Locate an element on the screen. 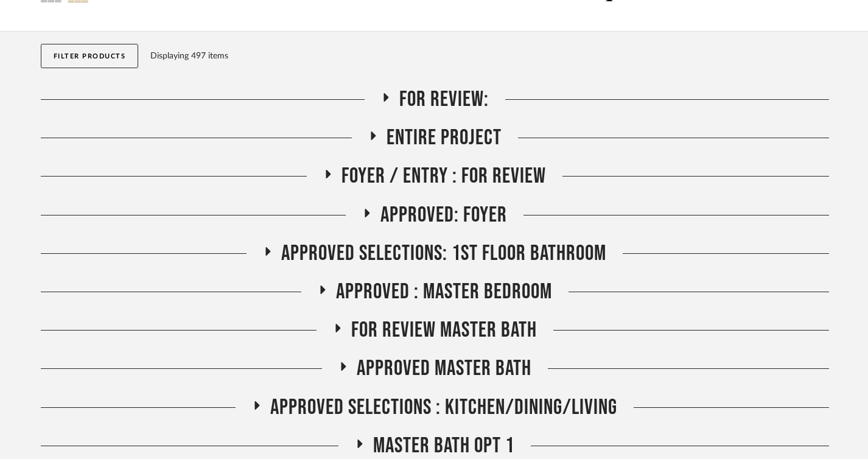  span: Approved Master Bath is located at coordinates (444, 369).